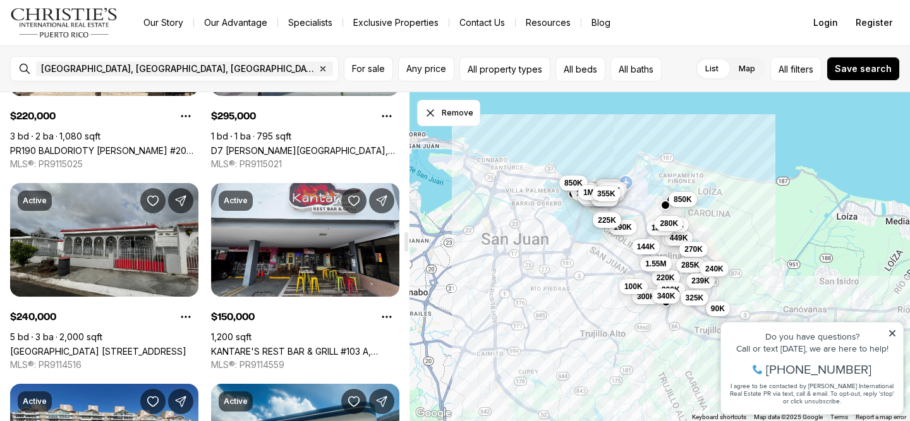 This screenshot has width=910, height=421. What do you see at coordinates (584, 193) in the screenshot?
I see `button: 1.4M` at bounding box center [584, 193].